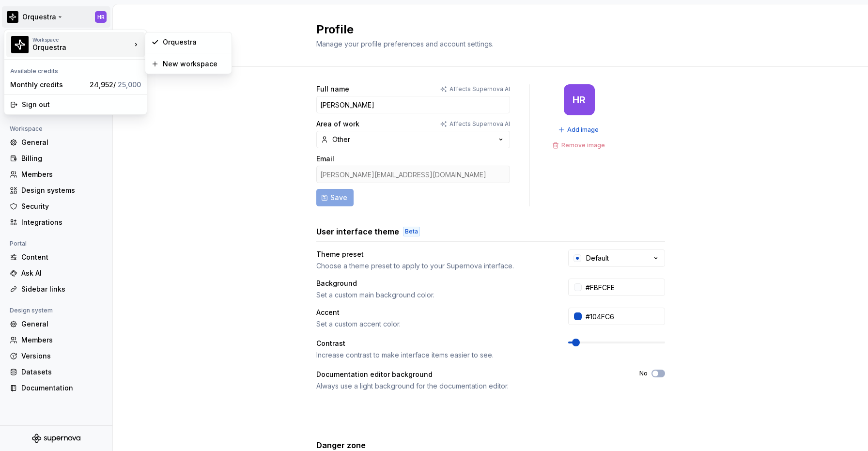  What do you see at coordinates (48, 85) in the screenshot?
I see `div: Monthly credits` at bounding box center [48, 85].